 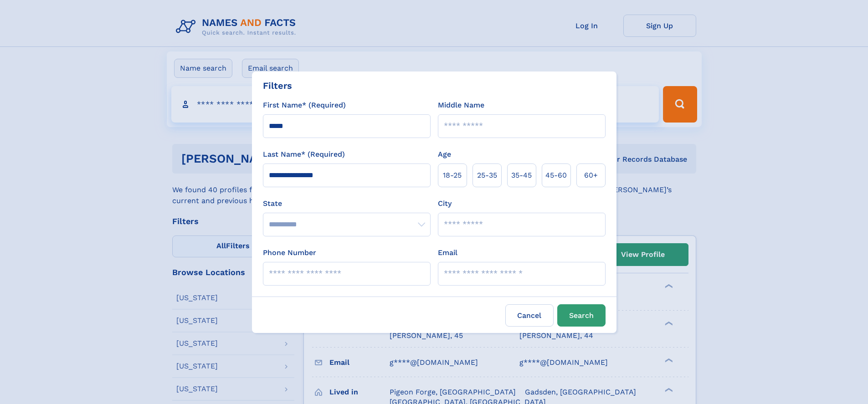 What do you see at coordinates (487, 176) in the screenshot?
I see `span: 25‑35` at bounding box center [487, 176].